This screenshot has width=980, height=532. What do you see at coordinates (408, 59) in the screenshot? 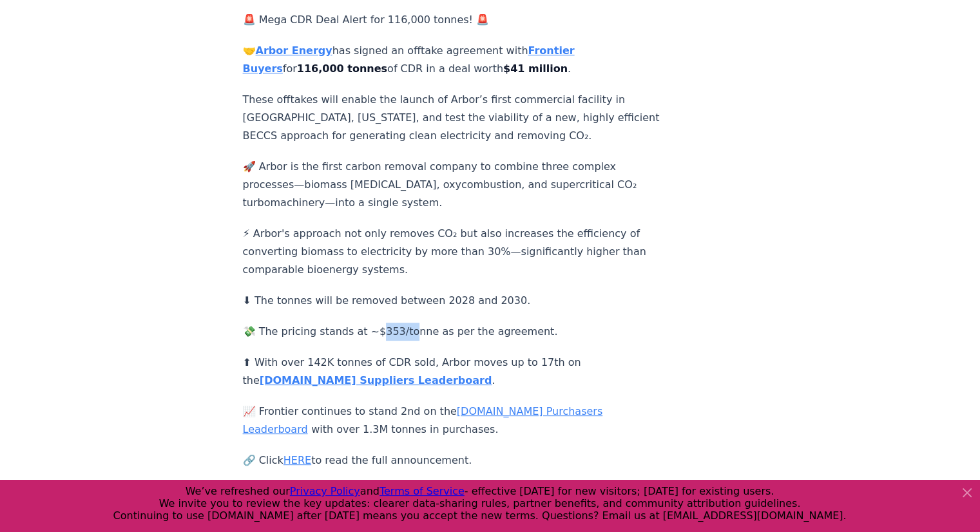
I see `strong: Frontier Buyers` at bounding box center [408, 59].